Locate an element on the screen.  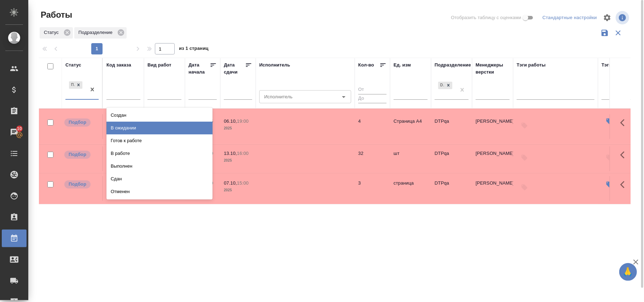
p: 16:00 is located at coordinates (242, 153).